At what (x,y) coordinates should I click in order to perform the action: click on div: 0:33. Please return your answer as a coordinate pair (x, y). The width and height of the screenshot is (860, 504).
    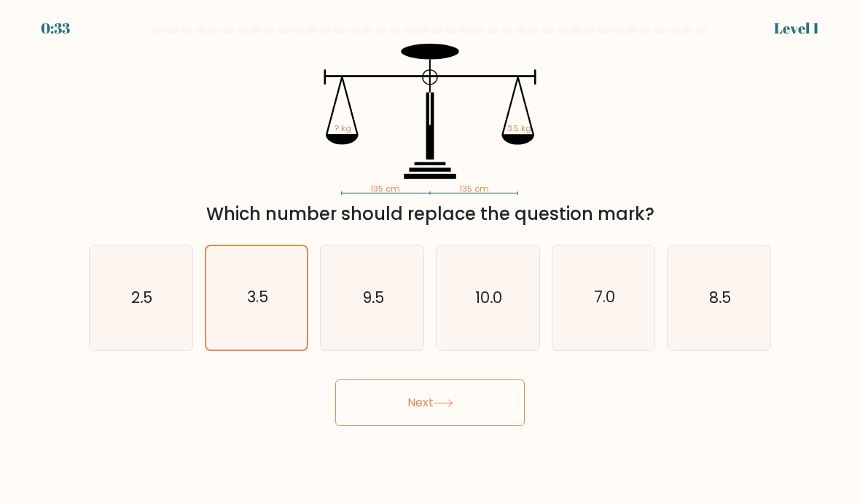
    Looking at the image, I should click on (56, 29).